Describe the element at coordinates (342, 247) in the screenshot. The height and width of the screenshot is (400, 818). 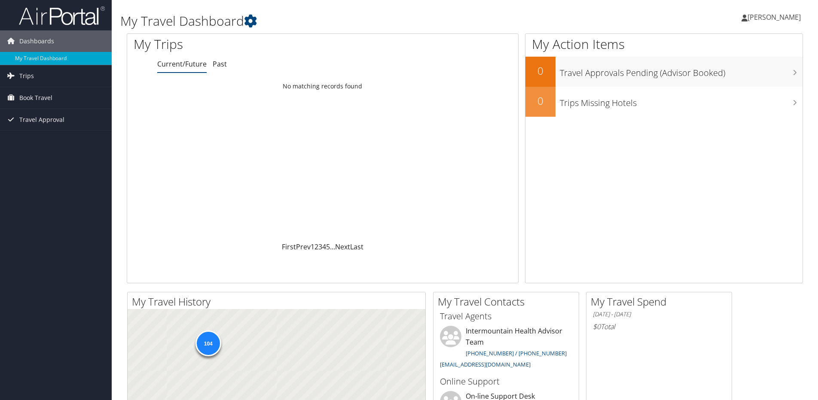
I see `a: Next` at that location.